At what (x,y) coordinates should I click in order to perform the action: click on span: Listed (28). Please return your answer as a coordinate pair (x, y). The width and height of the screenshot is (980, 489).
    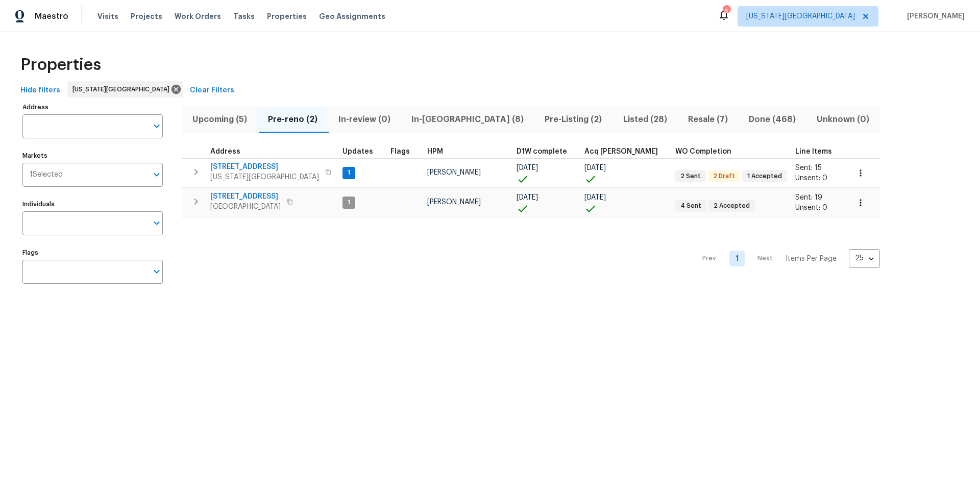
    Looking at the image, I should click on (645, 119).